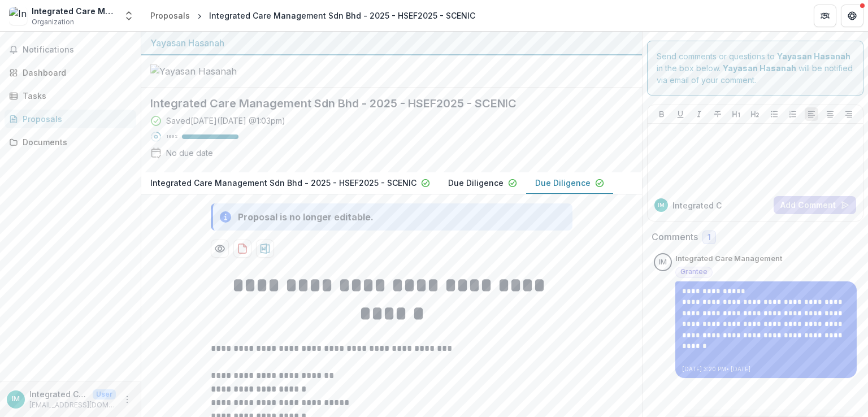 The height and width of the screenshot is (417, 868). What do you see at coordinates (697, 205) in the screenshot?
I see `p: Integrated C` at bounding box center [697, 205].